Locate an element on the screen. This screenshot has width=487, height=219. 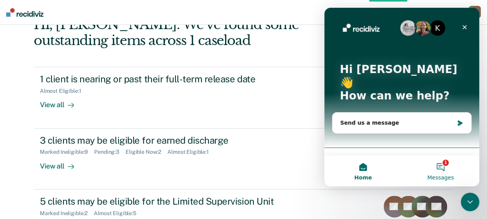
img: Recidiviz is located at coordinates (25, 12).